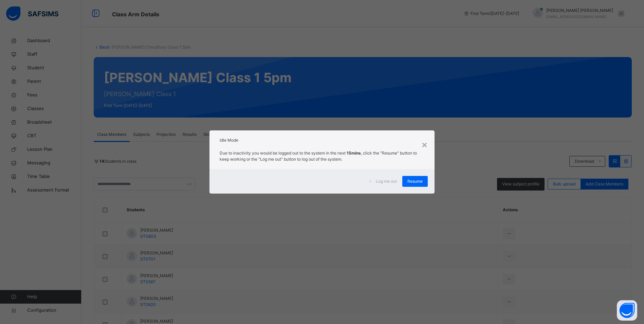 The image size is (644, 324). I want to click on button: Open asap, so click(627, 310).